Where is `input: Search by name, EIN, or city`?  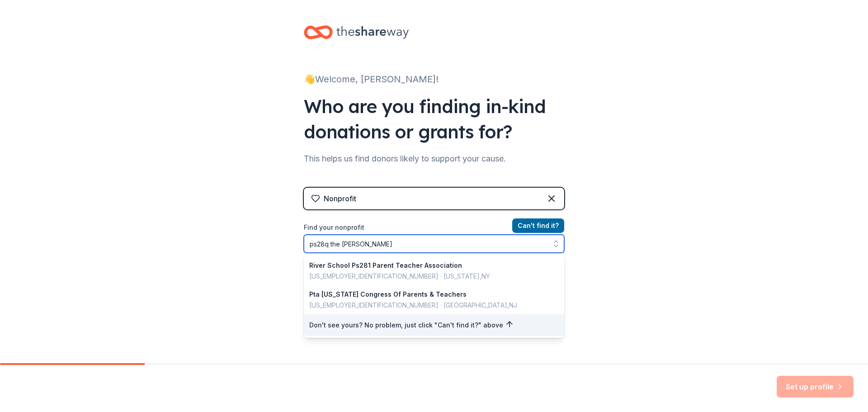
input: Search by name, EIN, or city is located at coordinates (434, 244).